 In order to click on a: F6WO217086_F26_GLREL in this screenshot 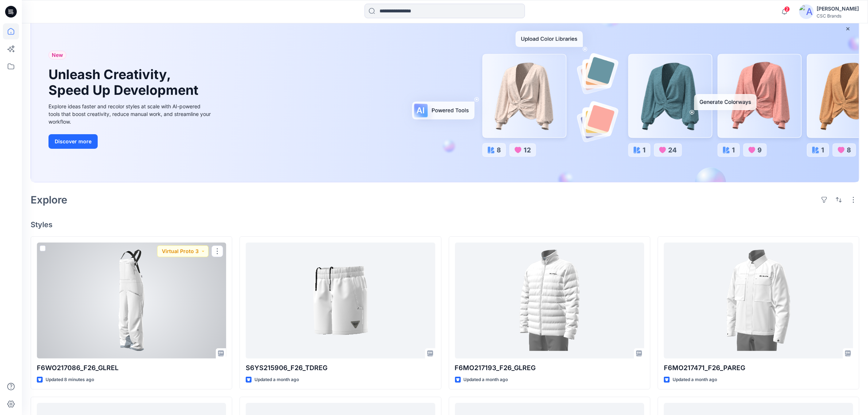, I will do `click(131, 300)`.